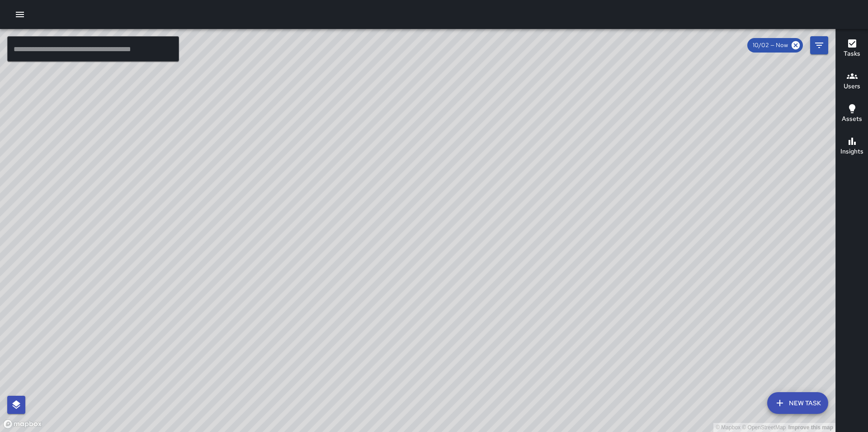  What do you see at coordinates (852, 54) in the screenshot?
I see `h6: Tasks` at bounding box center [852, 54].